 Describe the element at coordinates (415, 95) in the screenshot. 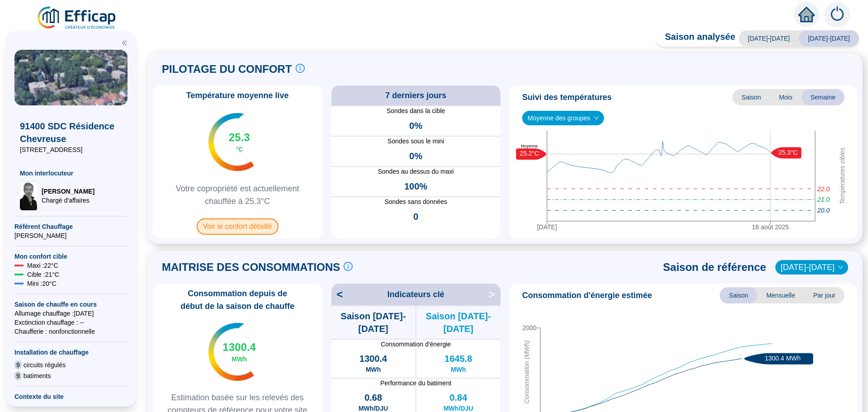

I see `span: 7 derniers jours` at that location.